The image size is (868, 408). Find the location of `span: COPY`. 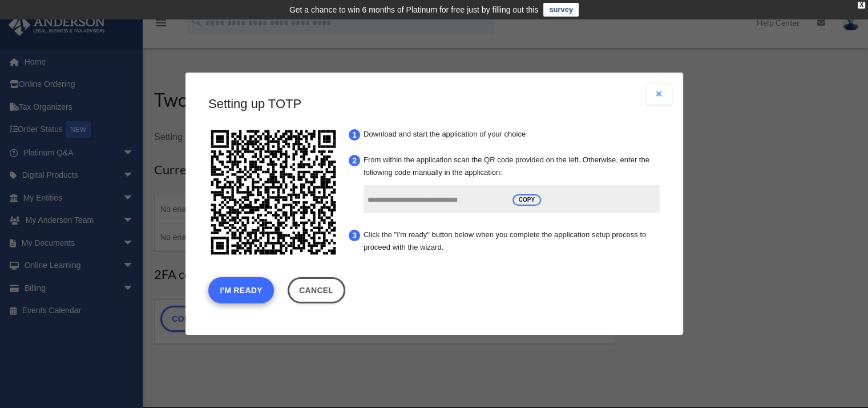

span: COPY is located at coordinates (526, 200).